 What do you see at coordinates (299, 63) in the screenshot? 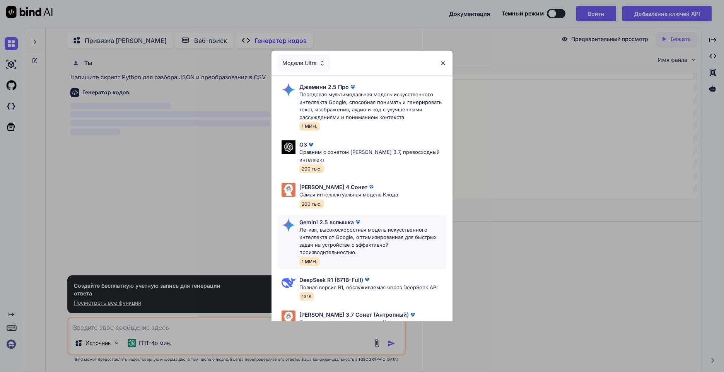
I see `font: Модели Ultra` at bounding box center [299, 63].